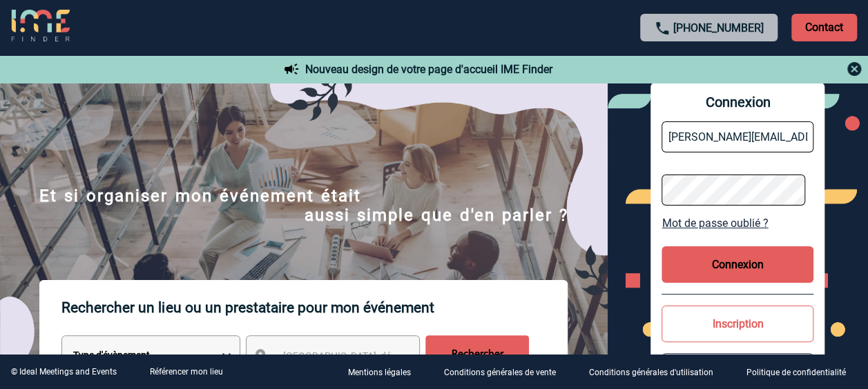  Describe the element at coordinates (384, 372) in the screenshot. I see `a: Mentions légales` at that location.